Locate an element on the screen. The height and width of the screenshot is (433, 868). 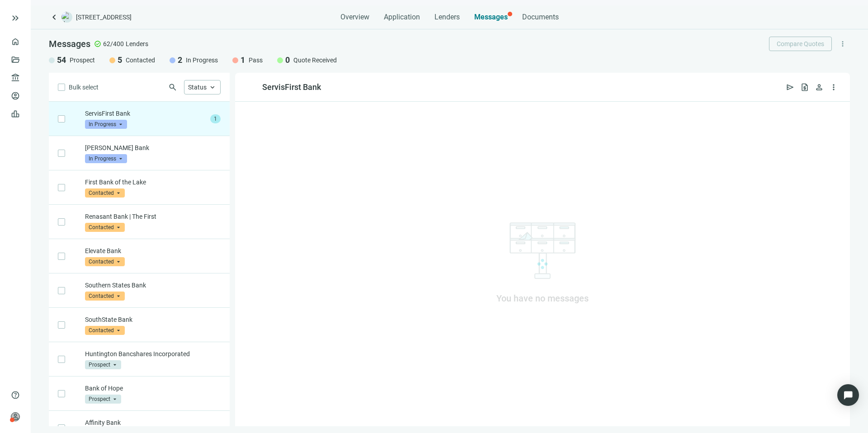
p: Renasant Bank | The First is located at coordinates (153, 216).